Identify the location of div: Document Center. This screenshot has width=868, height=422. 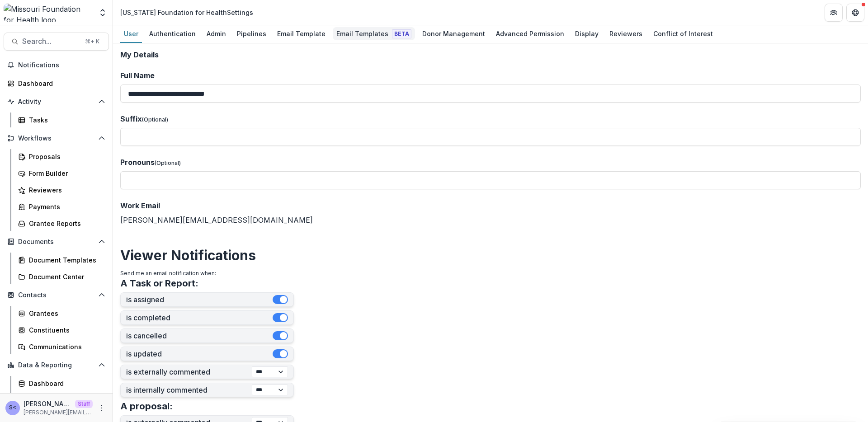
(65, 276).